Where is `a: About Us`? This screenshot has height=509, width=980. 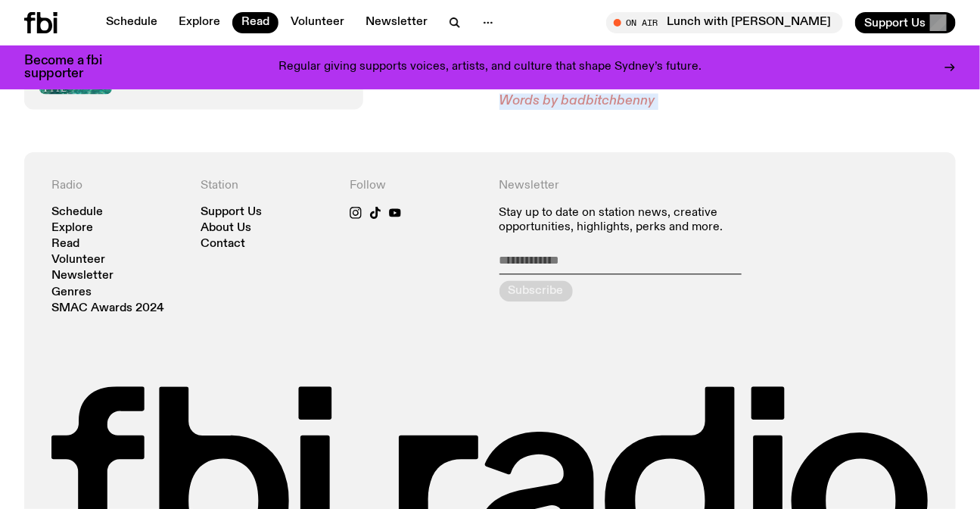
a: About Us is located at coordinates (226, 228).